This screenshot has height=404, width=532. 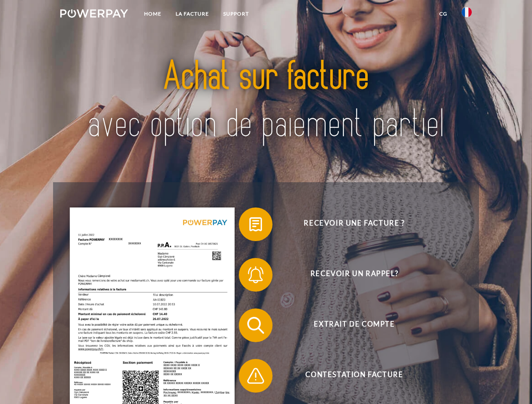 I want to click on span: Contestation Facture, so click(x=354, y=376).